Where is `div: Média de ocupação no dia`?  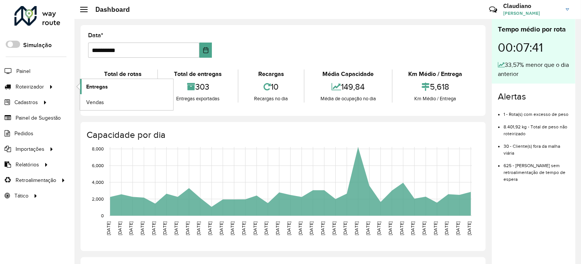 div: Média de ocupação no dia is located at coordinates (348, 99).